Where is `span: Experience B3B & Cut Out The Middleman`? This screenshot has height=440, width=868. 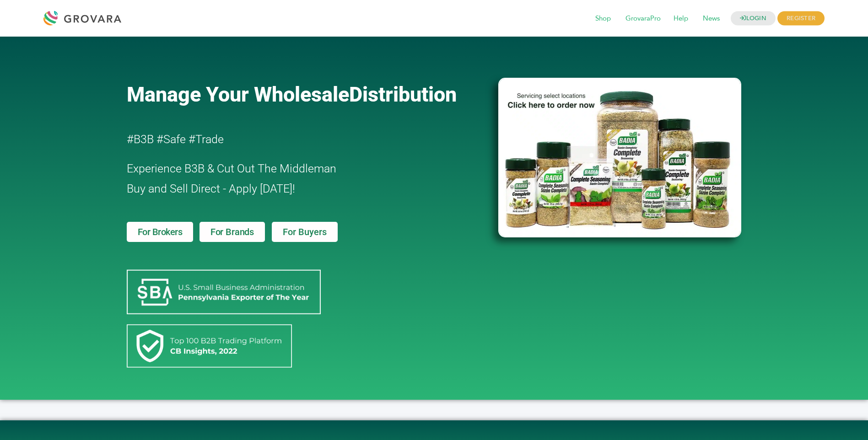
span: Experience B3B & Cut Out The Middleman is located at coordinates (231, 168).